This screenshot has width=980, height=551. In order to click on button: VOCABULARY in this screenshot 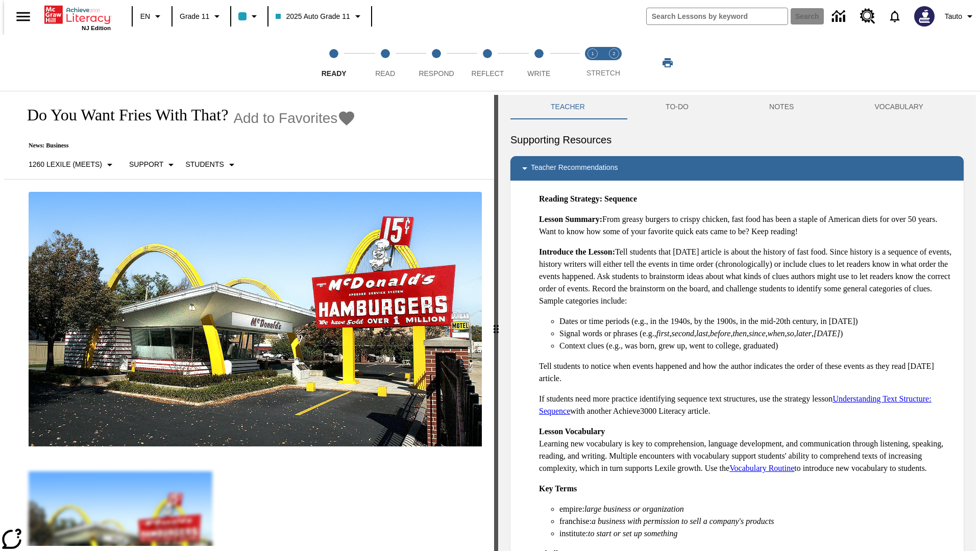, I will do `click(899, 108)`.